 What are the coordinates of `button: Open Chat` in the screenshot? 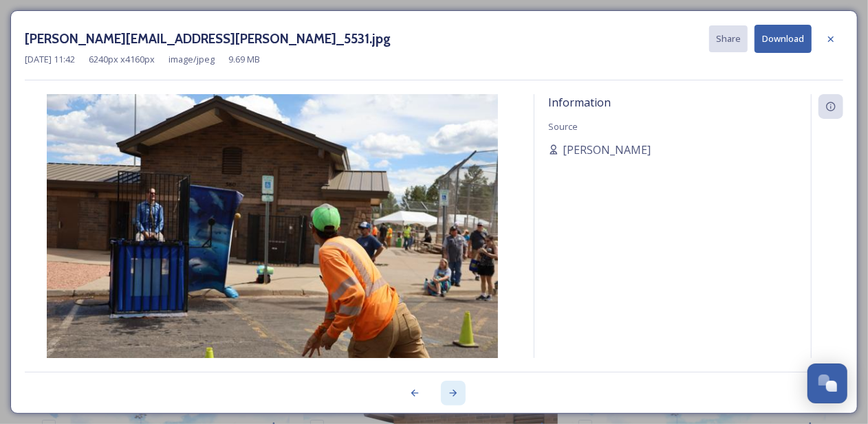 It's located at (828, 384).